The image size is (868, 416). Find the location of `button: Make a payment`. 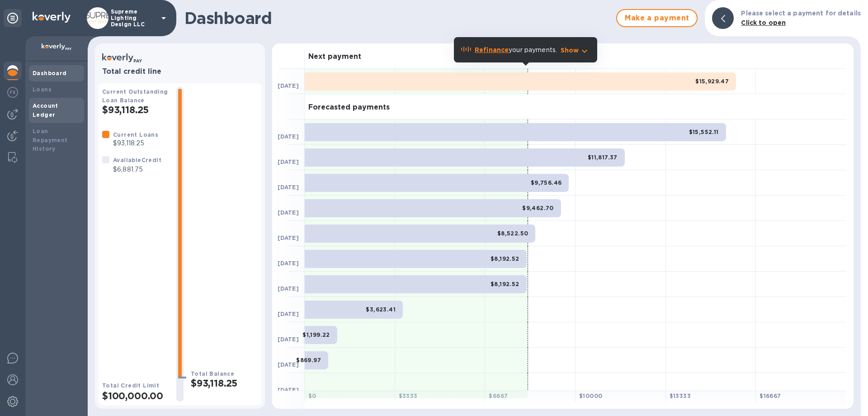

button: Make a payment is located at coordinates (657, 18).